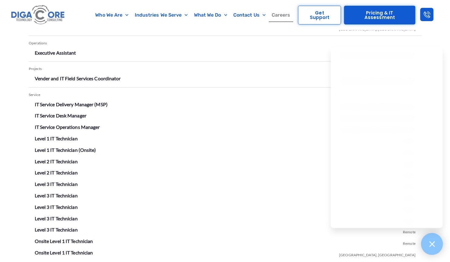  What do you see at coordinates (38, 15) in the screenshot?
I see `img: Digacore logo 1` at bounding box center [38, 15].